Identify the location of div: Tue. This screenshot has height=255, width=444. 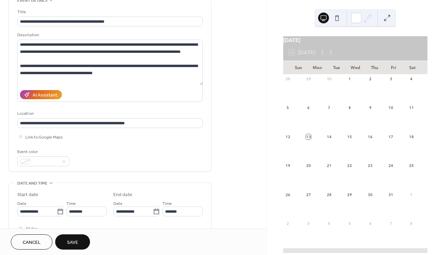
(337, 68).